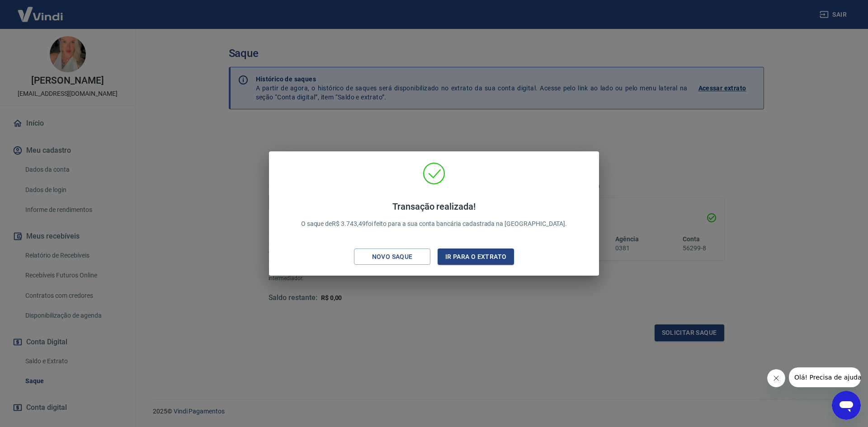 The height and width of the screenshot is (427, 868). I want to click on button: Ir para o extrato, so click(475, 256).